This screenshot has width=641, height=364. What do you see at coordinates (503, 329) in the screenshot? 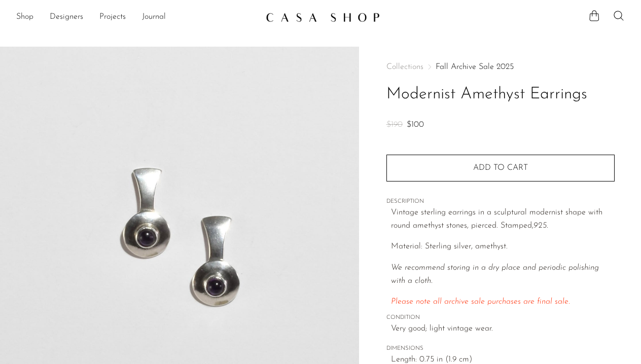
I see `span: Very good; light vintage wear.` at bounding box center [503, 329].